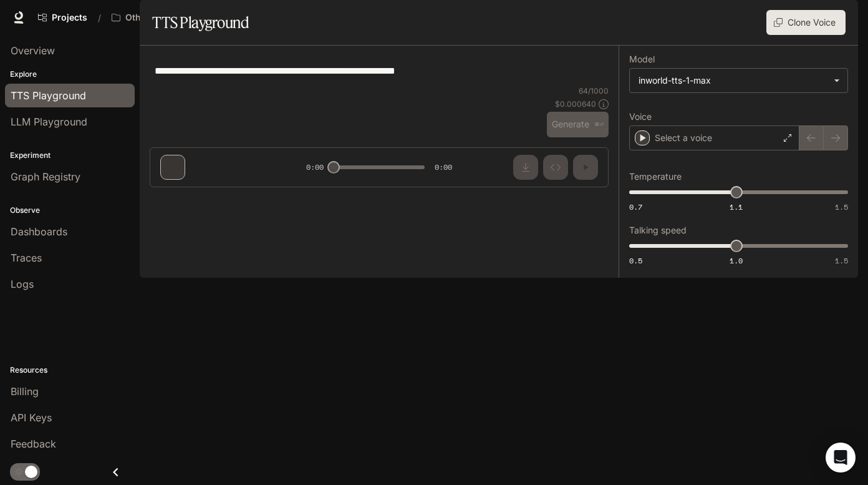 The image size is (868, 485). What do you see at coordinates (146, 17) in the screenshot?
I see `p: Otherhalf` at bounding box center [146, 17].